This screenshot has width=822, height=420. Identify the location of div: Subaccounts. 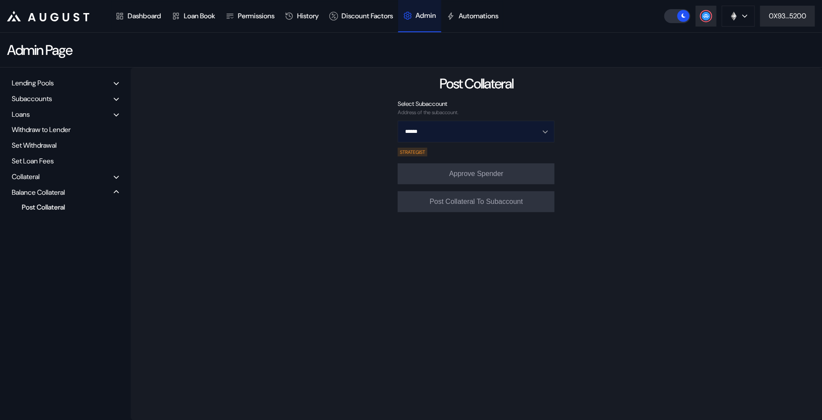
(32, 98).